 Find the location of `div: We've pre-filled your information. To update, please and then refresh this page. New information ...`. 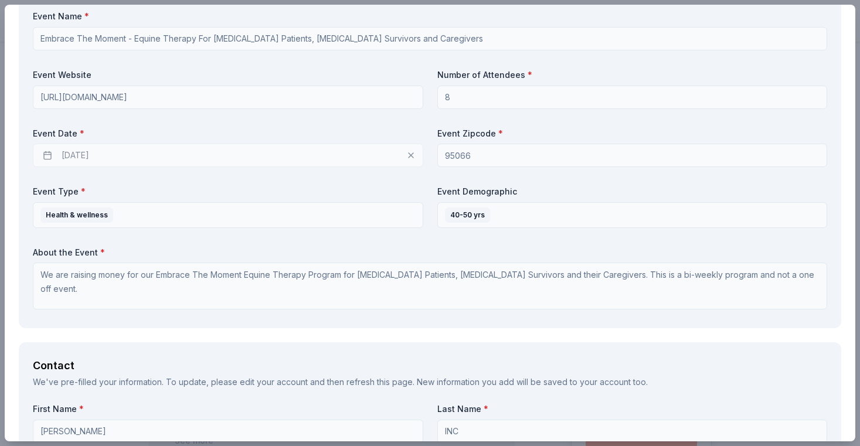

div: We've pre-filled your information. To update, please and then refresh this page. New information ... is located at coordinates (430, 382).